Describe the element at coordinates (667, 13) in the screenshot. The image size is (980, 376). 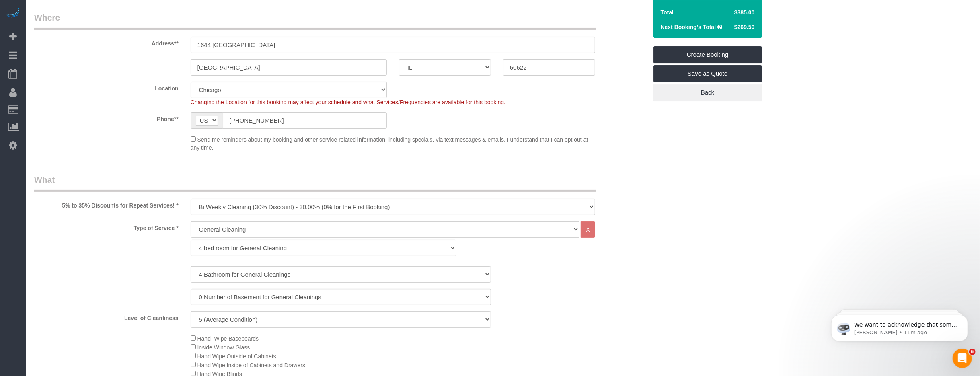
I see `strong: Total` at that location.